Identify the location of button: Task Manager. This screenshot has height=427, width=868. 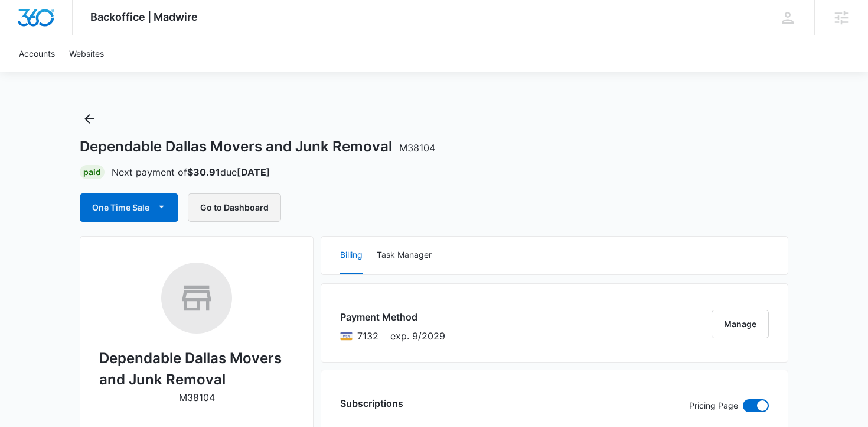
(404, 255).